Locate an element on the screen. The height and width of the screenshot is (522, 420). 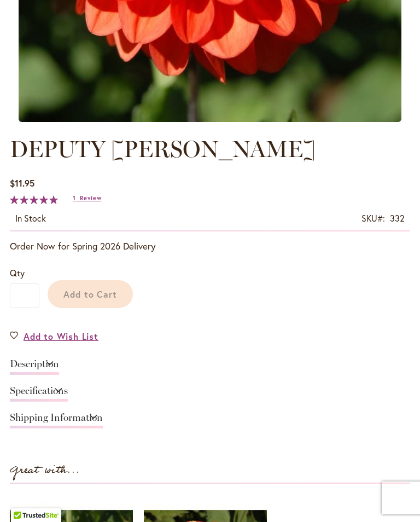
a: Specifications is located at coordinates (39, 393).